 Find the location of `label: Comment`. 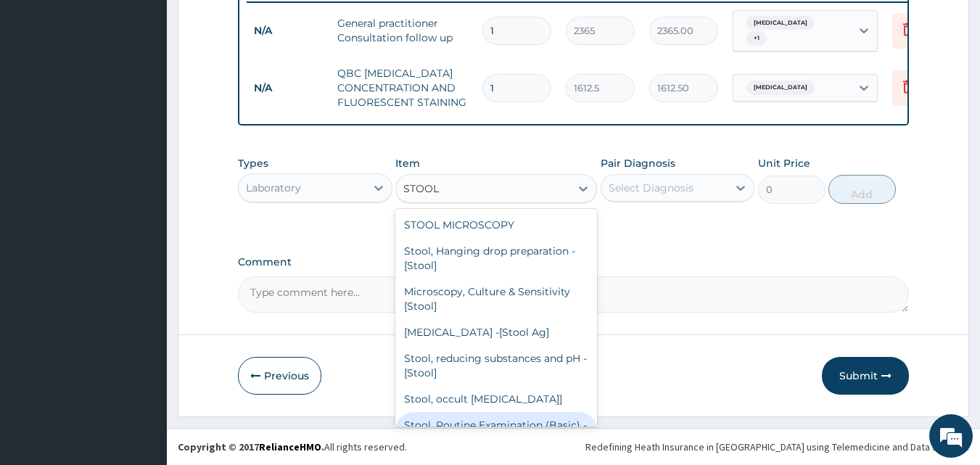

label: Comment is located at coordinates (574, 262).